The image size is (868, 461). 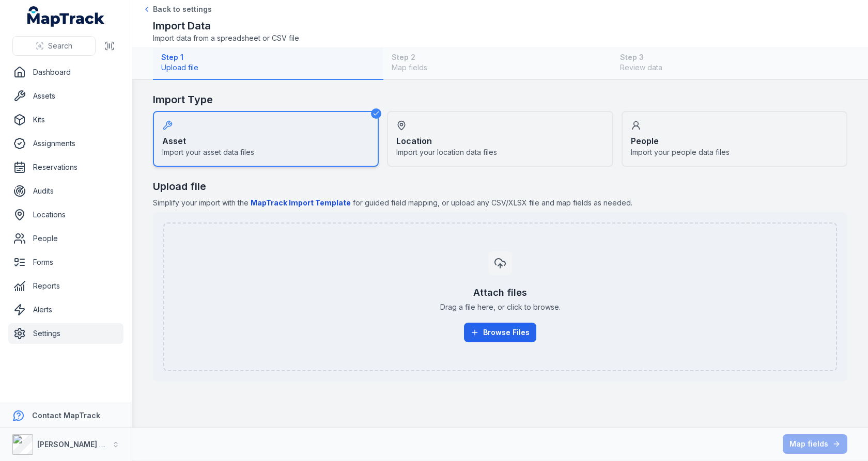 I want to click on h3: Attach files, so click(x=500, y=293).